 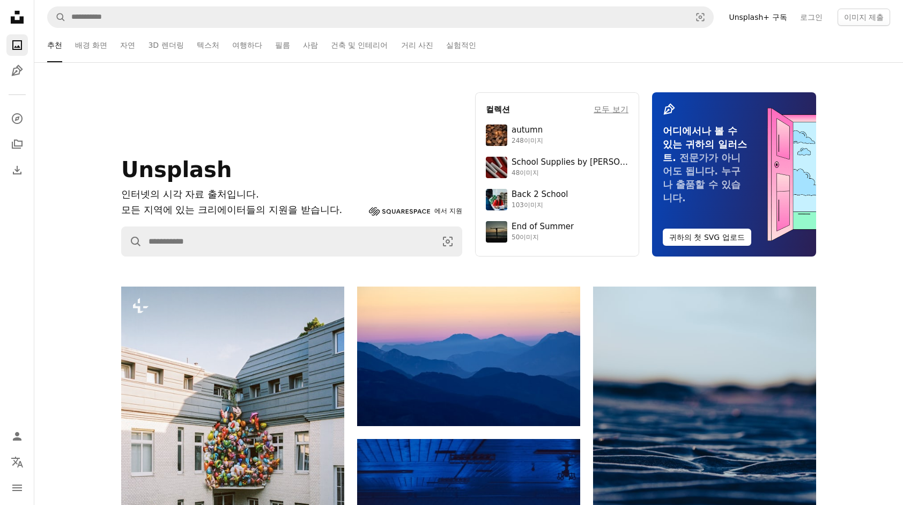 I want to click on a: autumn248이미지, so click(x=557, y=135).